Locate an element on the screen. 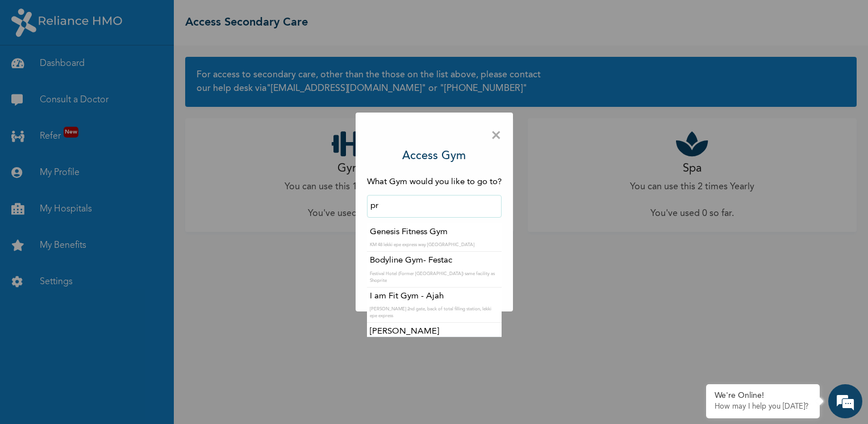  div: We're Online! is located at coordinates (763, 395).